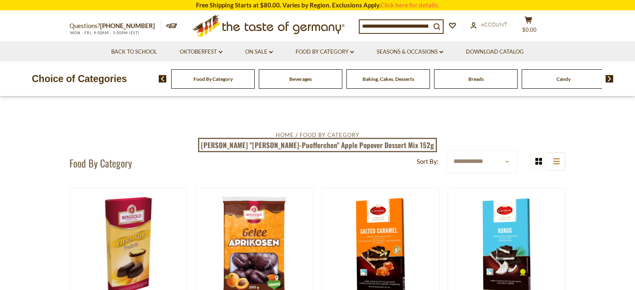 This screenshot has width=635, height=290. Describe the element at coordinates (476, 79) in the screenshot. I see `a: Breads` at that location.